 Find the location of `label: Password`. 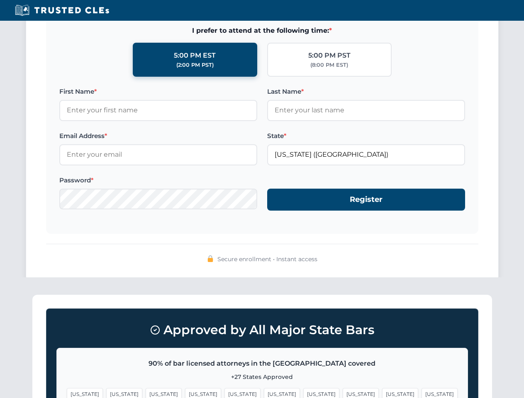

label: Password is located at coordinates (158, 180).